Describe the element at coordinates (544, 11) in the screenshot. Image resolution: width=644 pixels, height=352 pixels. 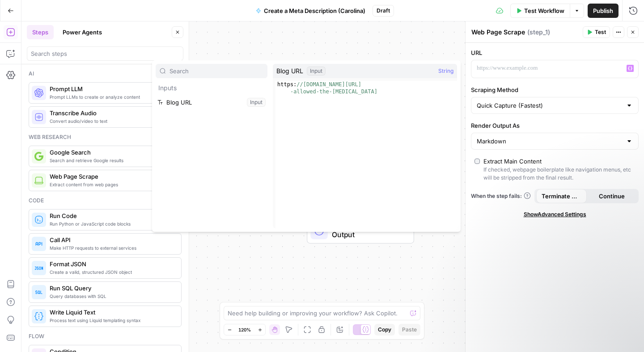
I see `span: Test Workflow` at that location.